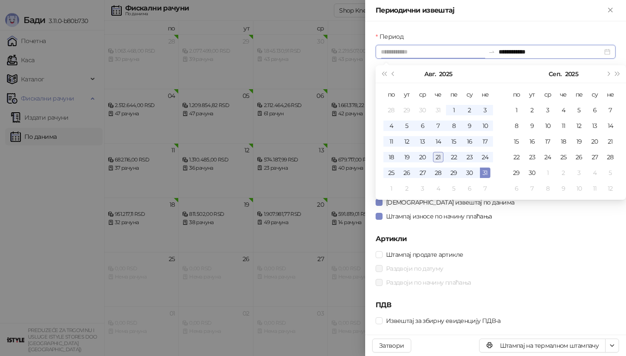  I want to click on td: 2025-09-22, so click(517, 157).